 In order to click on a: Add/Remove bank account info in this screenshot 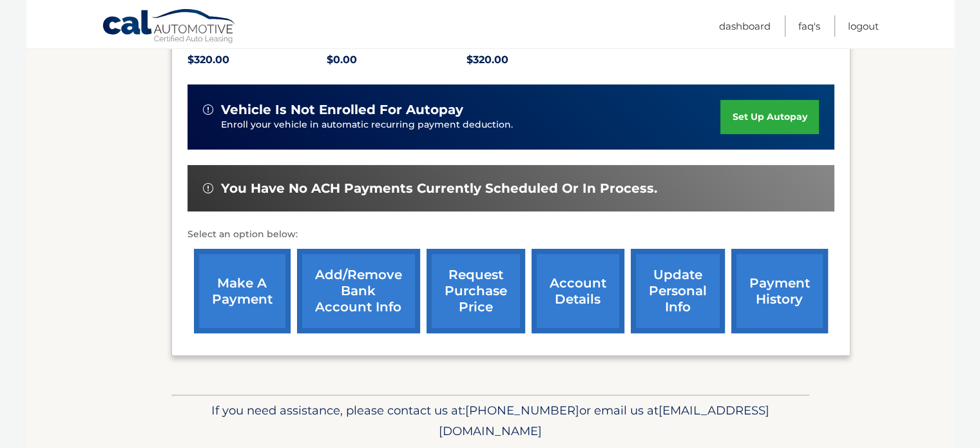, I will do `click(358, 291)`.